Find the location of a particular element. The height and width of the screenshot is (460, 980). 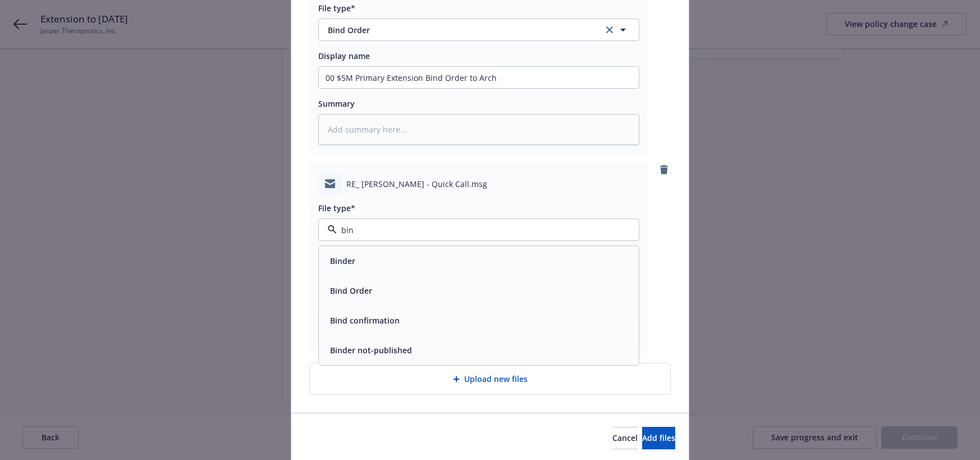

button: Bind Order is located at coordinates (350, 290).